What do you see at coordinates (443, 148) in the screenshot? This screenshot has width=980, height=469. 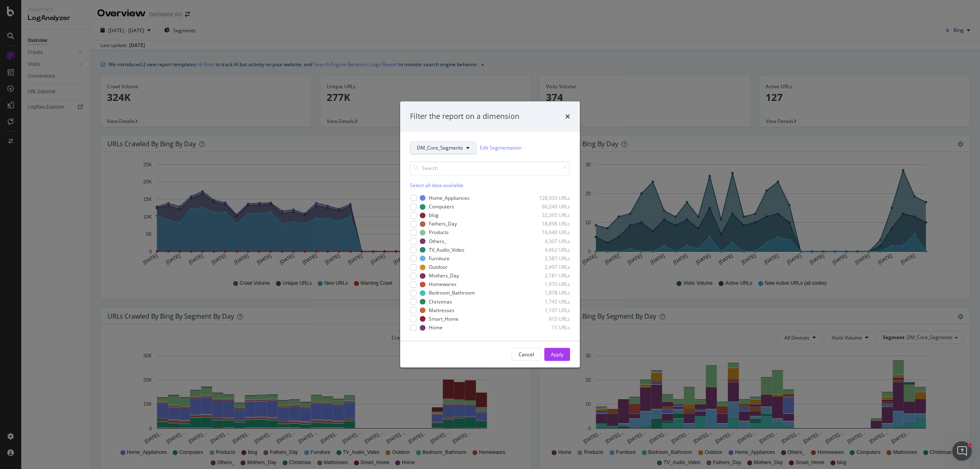 I see `button: DM_Core_Segments` at bounding box center [443, 148].